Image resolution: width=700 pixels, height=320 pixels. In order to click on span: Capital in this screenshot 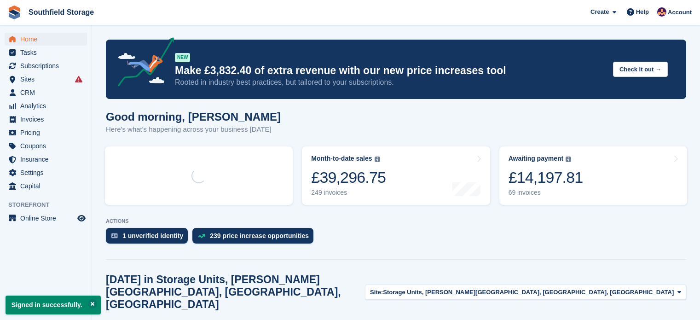, I will do `click(48, 186)`.